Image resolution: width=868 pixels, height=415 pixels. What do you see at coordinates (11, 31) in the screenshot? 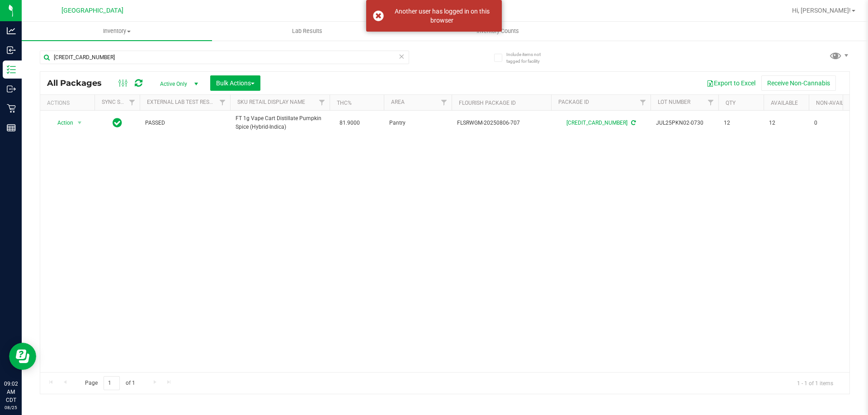
I see `inline-svg: Analytics` at bounding box center [11, 31].